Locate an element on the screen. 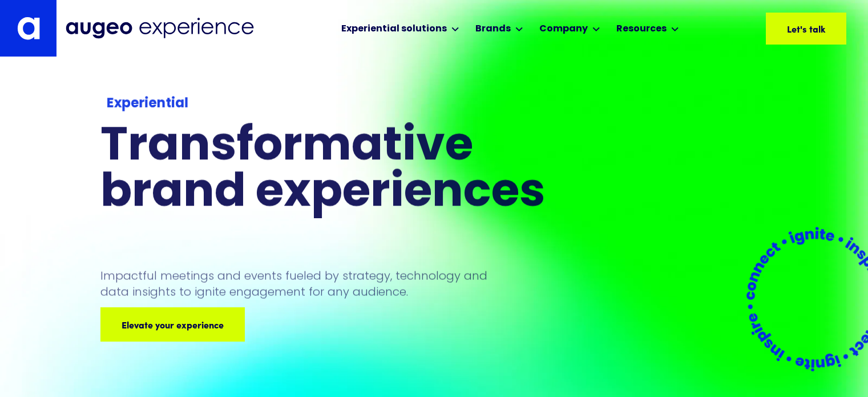 The height and width of the screenshot is (397, 868). img: Augeo Experience business unit full logo in midnight blue. is located at coordinates (160, 28).